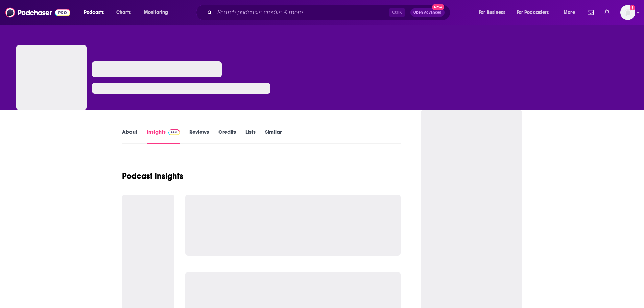 This screenshot has width=644, height=308. What do you see at coordinates (156, 13) in the screenshot?
I see `span: Monitoring` at bounding box center [156, 13].